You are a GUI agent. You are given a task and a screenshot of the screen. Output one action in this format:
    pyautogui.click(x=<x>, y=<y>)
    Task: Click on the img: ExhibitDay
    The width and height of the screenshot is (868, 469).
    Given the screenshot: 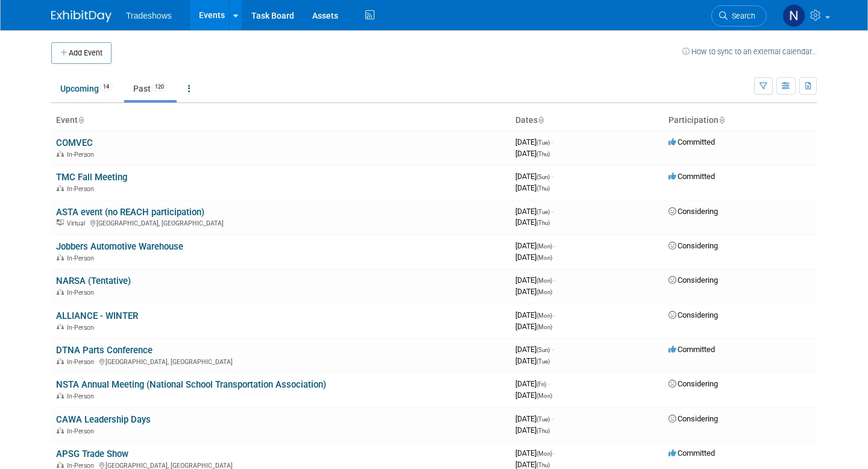 What is the action you would take?
    pyautogui.click(x=81, y=16)
    